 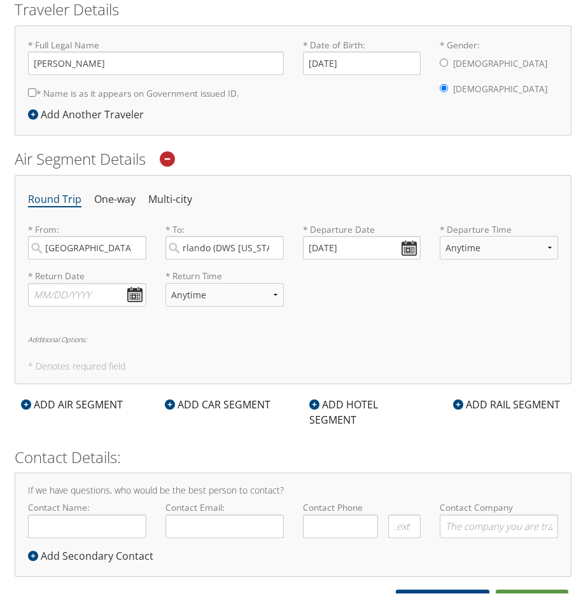 I want to click on label: Contact Email:, so click(x=224, y=516).